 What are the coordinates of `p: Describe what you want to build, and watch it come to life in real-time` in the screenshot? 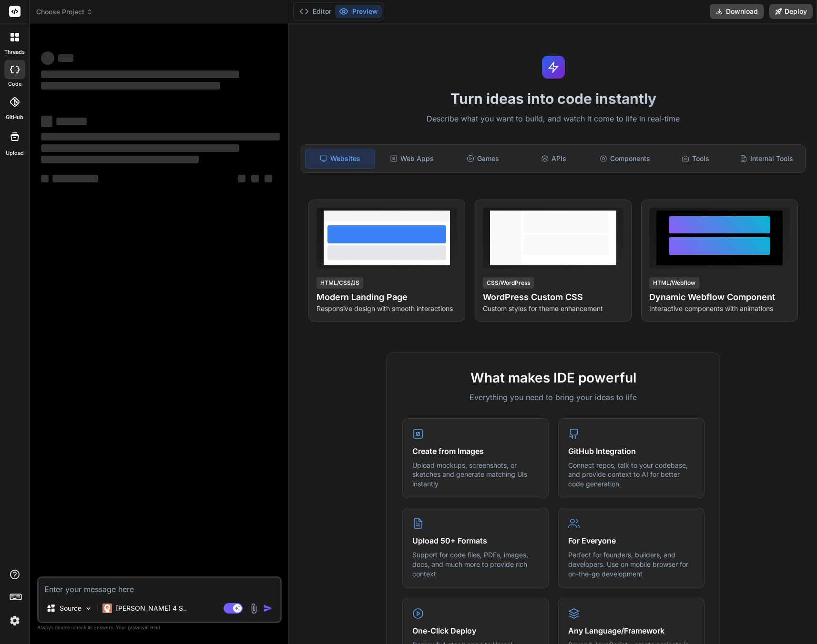 It's located at (552, 119).